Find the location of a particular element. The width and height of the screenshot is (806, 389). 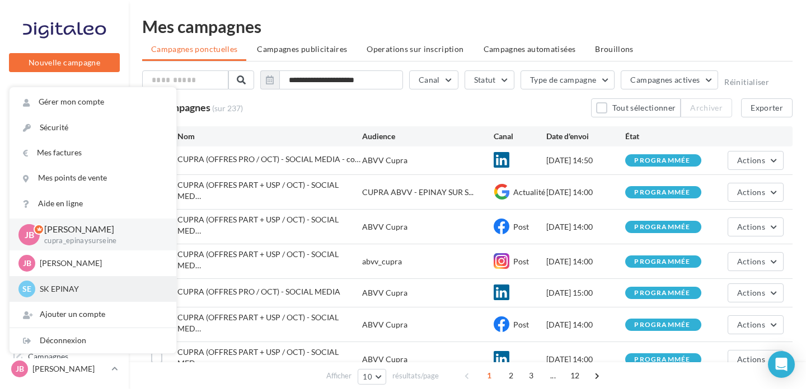

button: Archiver is located at coordinates (706, 108).